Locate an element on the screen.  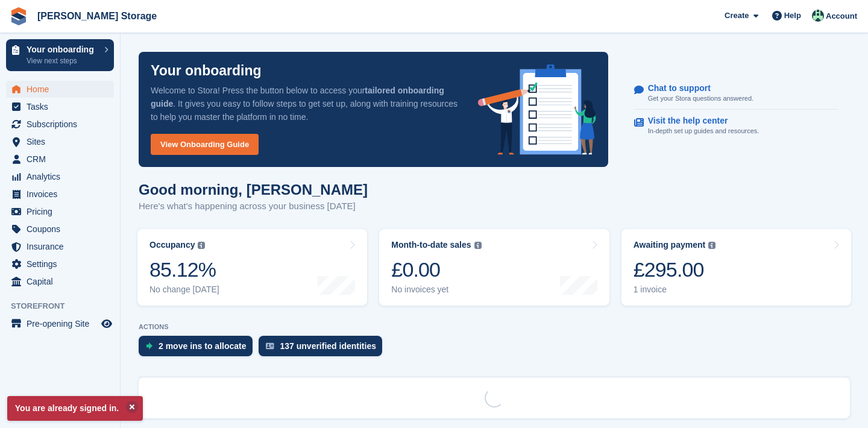
a: Month-to-date sales £0.00 No invoices yet is located at coordinates (494, 267).